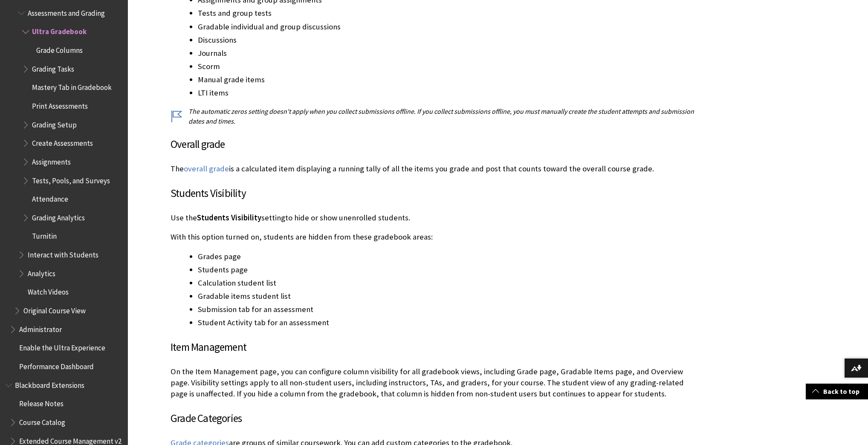 This screenshot has height=445, width=868. Describe the element at coordinates (435, 168) in the screenshot. I see `p: The is a calculated item displaying a running tally of all the items you grade and post that coun...` at that location.